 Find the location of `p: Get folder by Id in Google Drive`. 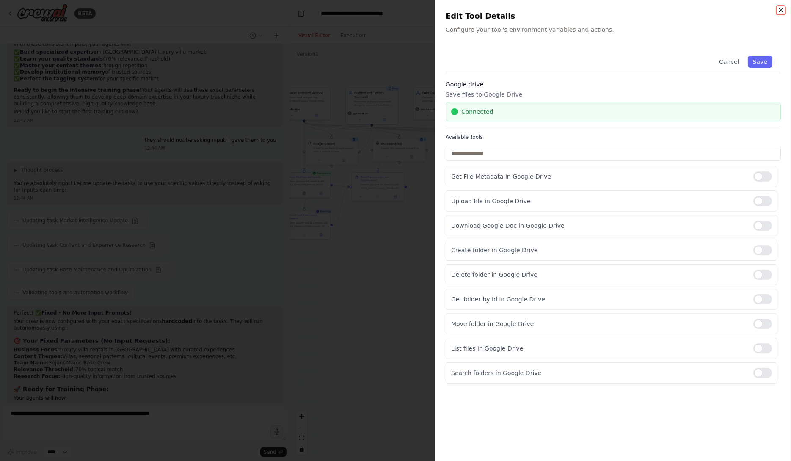

p: Get folder by Id in Google Drive is located at coordinates (599, 299).